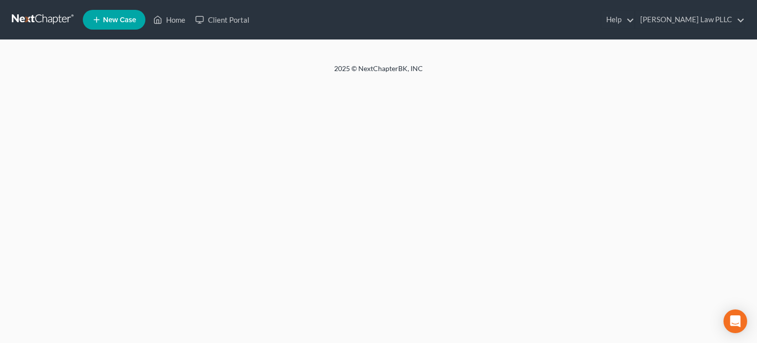 The image size is (757, 343). I want to click on a: Client Portal, so click(222, 20).